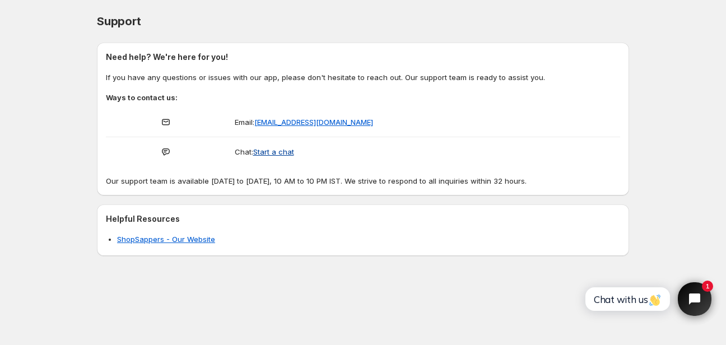  I want to click on span: Chat:, so click(244, 152).